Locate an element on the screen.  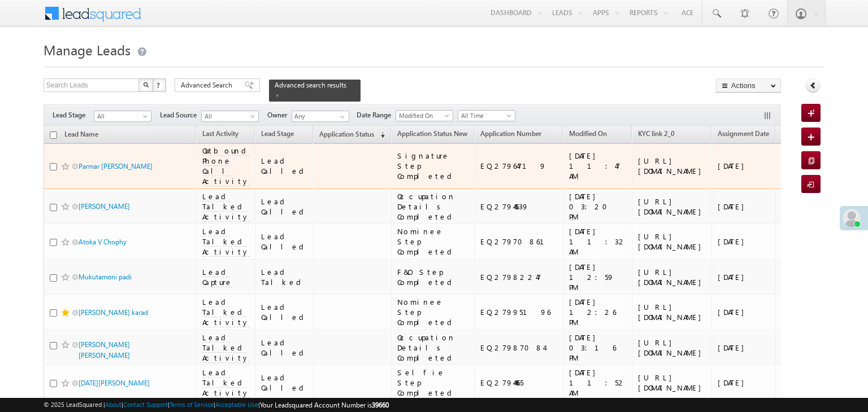
a: Application Status (sorted descending) is located at coordinates (352, 135).